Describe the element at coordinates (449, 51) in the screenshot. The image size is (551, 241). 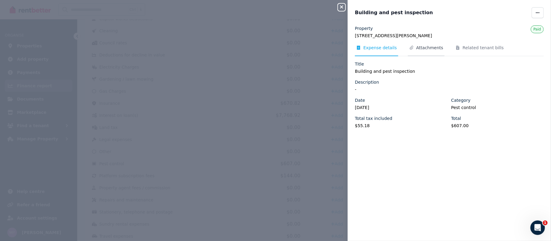
I see `nav: Tabs` at that location.